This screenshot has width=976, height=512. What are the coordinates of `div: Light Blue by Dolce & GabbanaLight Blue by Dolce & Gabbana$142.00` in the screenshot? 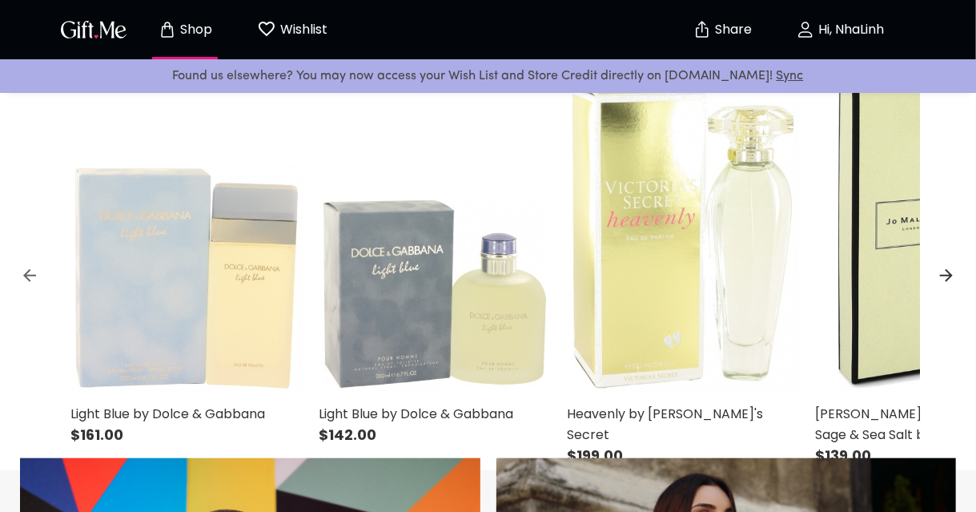 It's located at (435, 255).